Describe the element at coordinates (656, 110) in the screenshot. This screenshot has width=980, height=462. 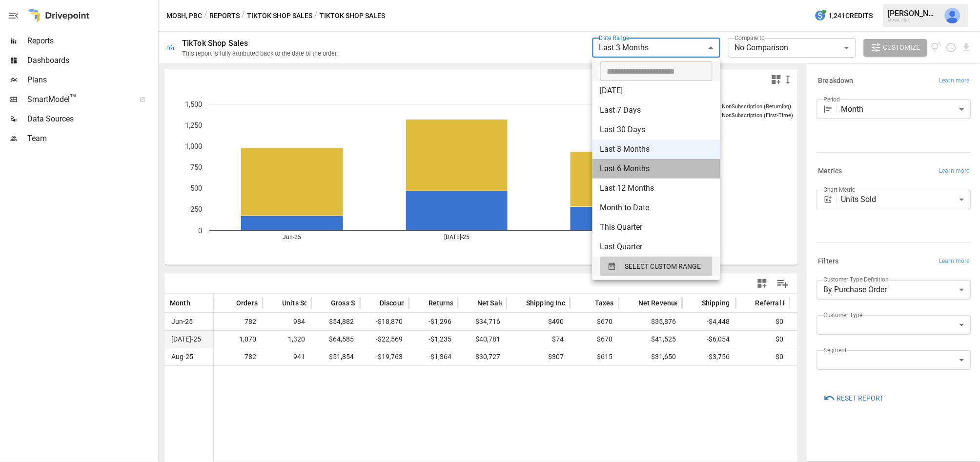
I see `li: Last 7 Days` at that location.